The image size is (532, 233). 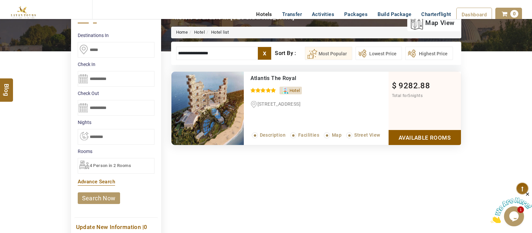 What do you see at coordinates (379, 53) in the screenshot?
I see `button: Lowest Price` at bounding box center [379, 53].